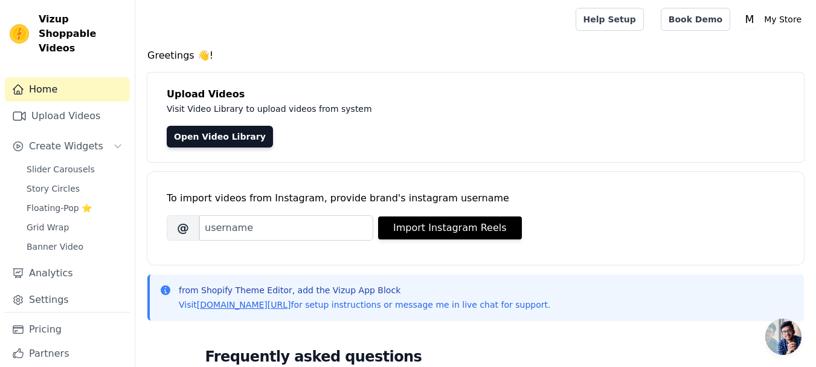 This screenshot has width=816, height=367. I want to click on a: Open Video Library, so click(220, 136).